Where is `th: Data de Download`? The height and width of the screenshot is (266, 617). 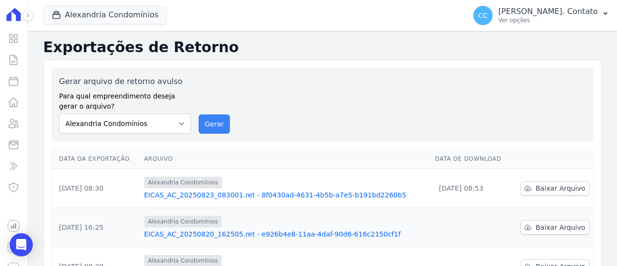
th: Data de Download is located at coordinates (470, 159).